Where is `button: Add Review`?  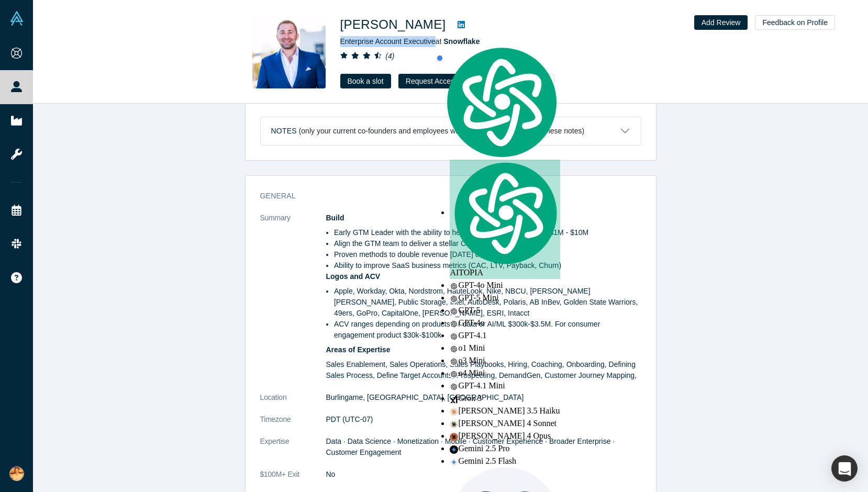 button: Add Review is located at coordinates (721, 23).